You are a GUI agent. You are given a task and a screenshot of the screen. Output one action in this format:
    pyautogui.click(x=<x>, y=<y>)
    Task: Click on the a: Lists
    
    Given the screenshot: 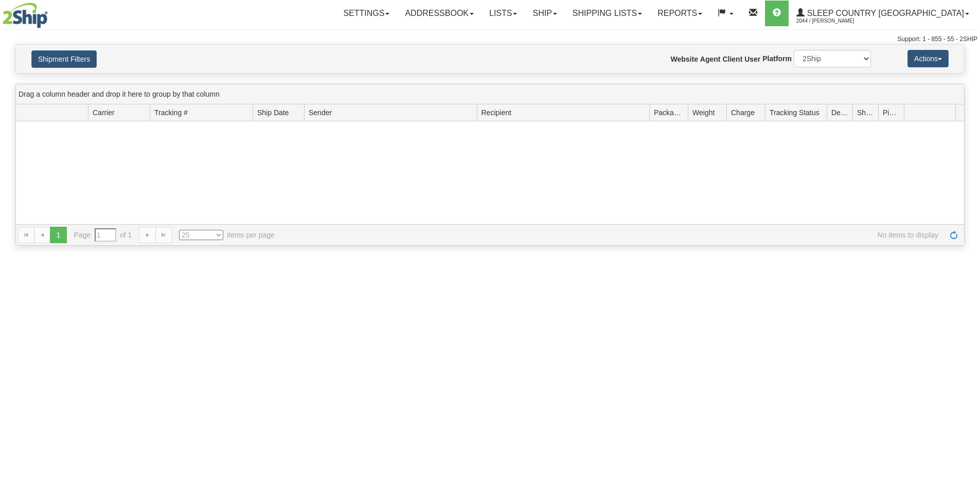 What is the action you would take?
    pyautogui.click(x=503, y=13)
    